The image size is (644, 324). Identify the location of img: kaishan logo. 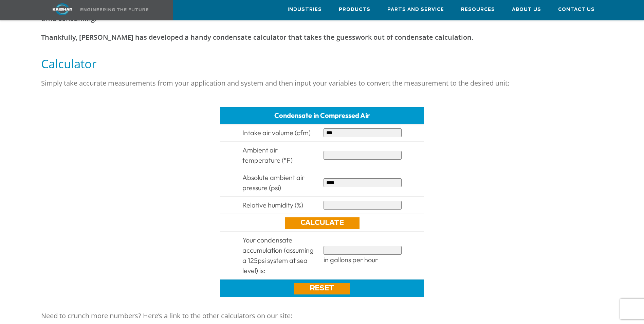
(63, 9).